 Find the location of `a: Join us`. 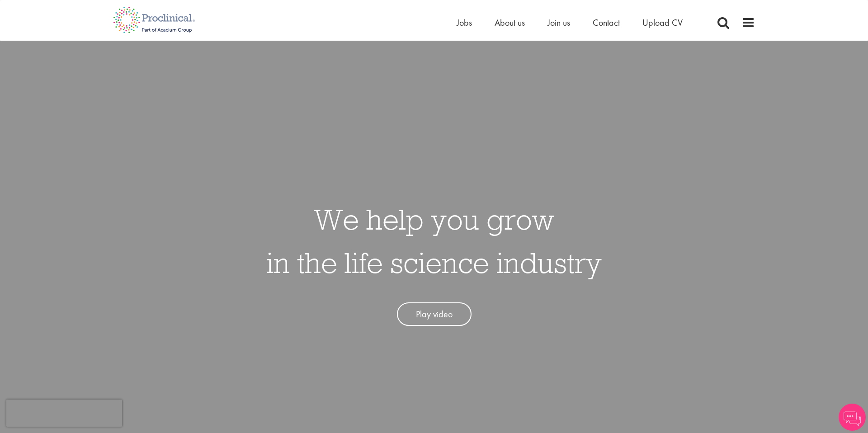

a: Join us is located at coordinates (558, 23).